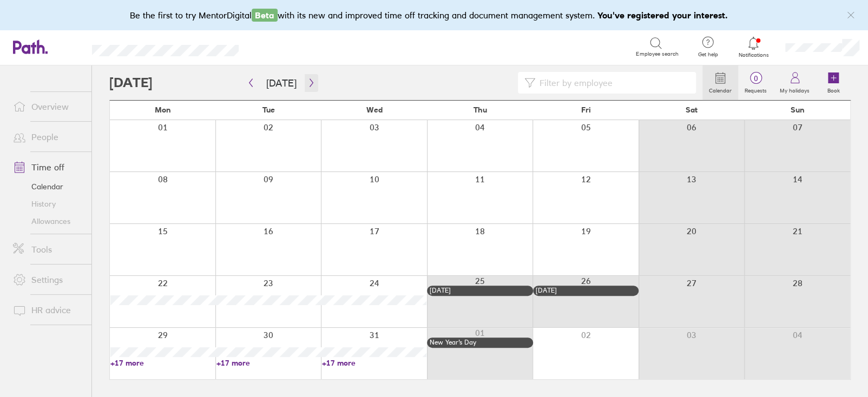  Describe the element at coordinates (48, 106) in the screenshot. I see `a: Overview` at that location.